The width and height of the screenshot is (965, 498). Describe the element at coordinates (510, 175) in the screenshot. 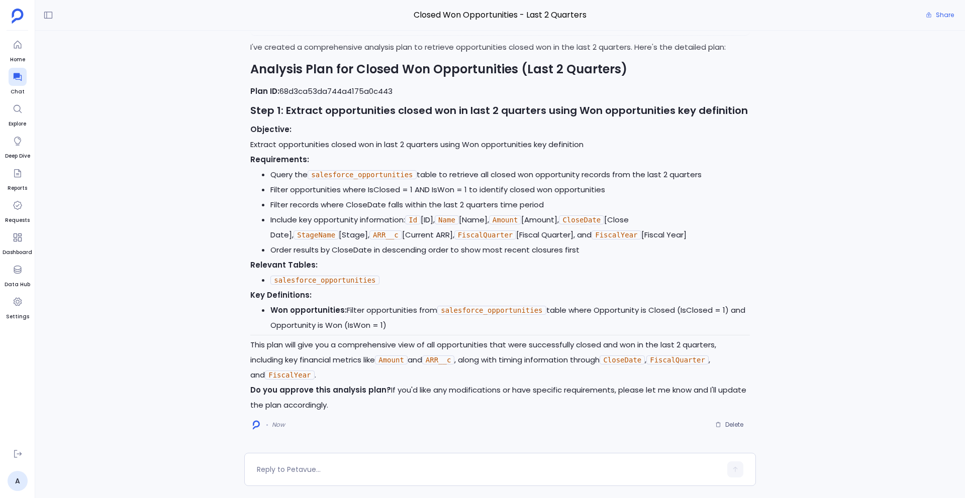

I see `li: Query the table to retrieve all closed won opportunity records from the last 2 quarters` at that location.